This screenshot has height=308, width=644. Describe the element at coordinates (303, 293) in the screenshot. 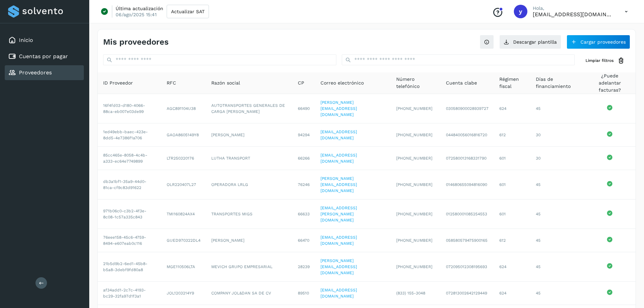

I see `td: 89510` at that location.